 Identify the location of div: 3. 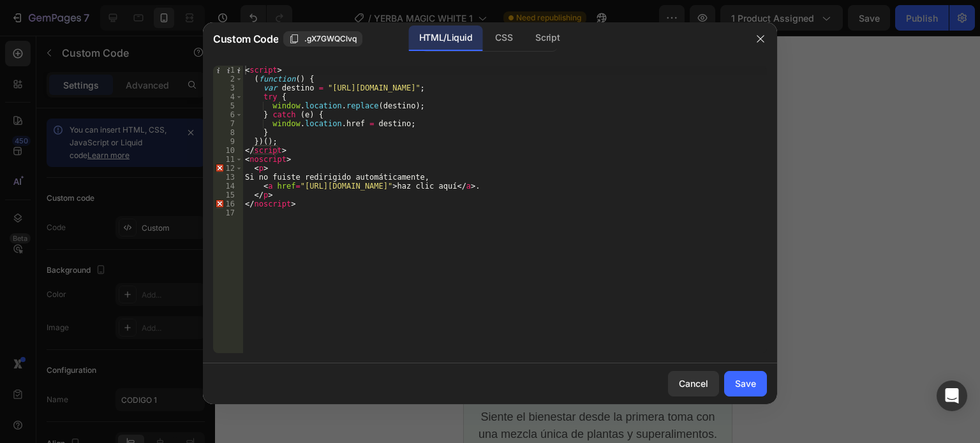
(228, 88).